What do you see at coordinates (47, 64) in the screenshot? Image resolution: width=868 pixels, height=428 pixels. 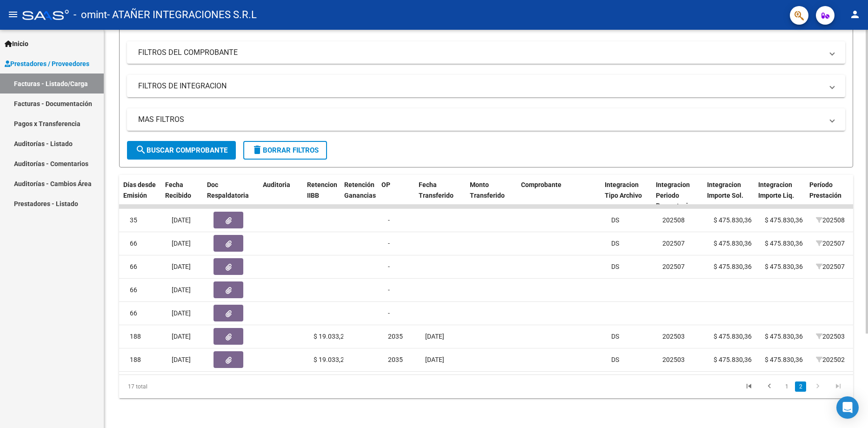 I see `span: Prestadores / Proveedores` at bounding box center [47, 64].